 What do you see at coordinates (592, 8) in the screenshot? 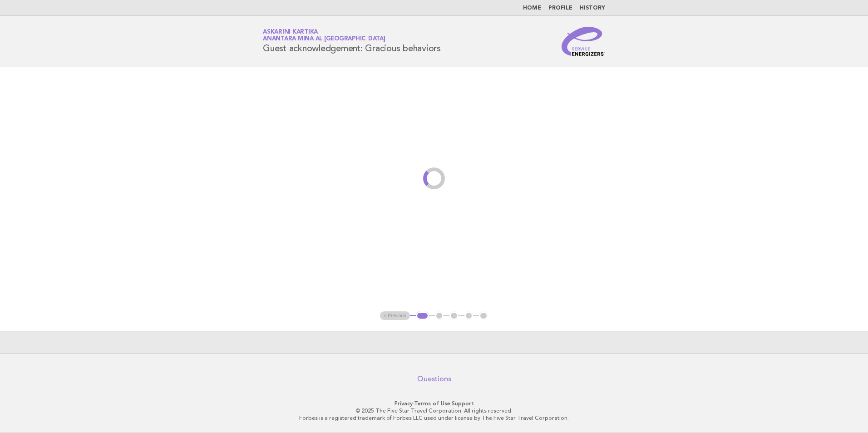
I see `a: History` at bounding box center [592, 8].